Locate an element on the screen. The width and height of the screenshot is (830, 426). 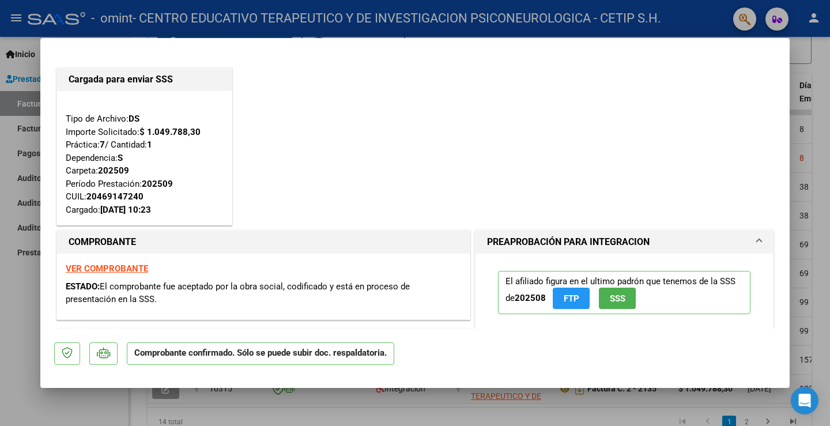
span: SSS is located at coordinates (617, 299).